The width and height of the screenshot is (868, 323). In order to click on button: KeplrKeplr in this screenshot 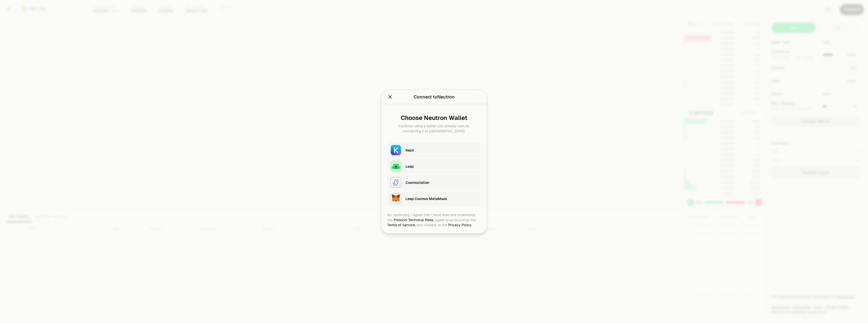, I will do `click(434, 150)`.